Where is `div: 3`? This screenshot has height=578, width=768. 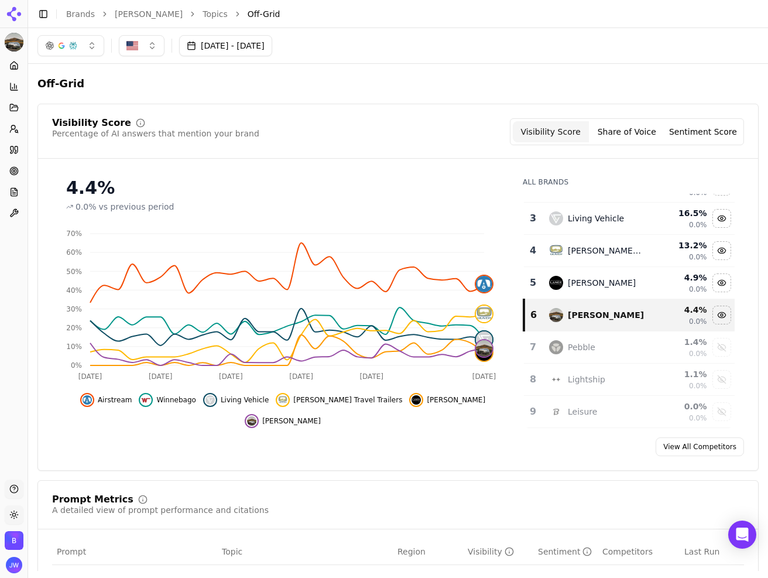 div: 3 is located at coordinates (532, 218).